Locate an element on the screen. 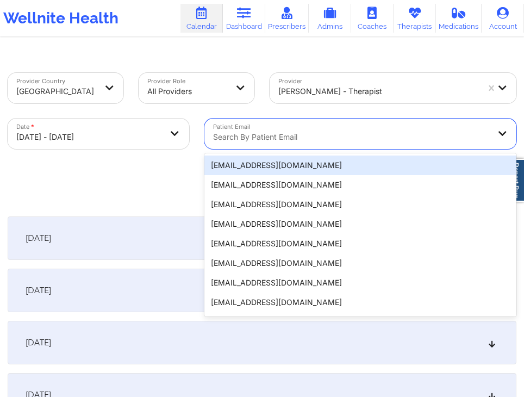  a: Admins is located at coordinates (330, 18).